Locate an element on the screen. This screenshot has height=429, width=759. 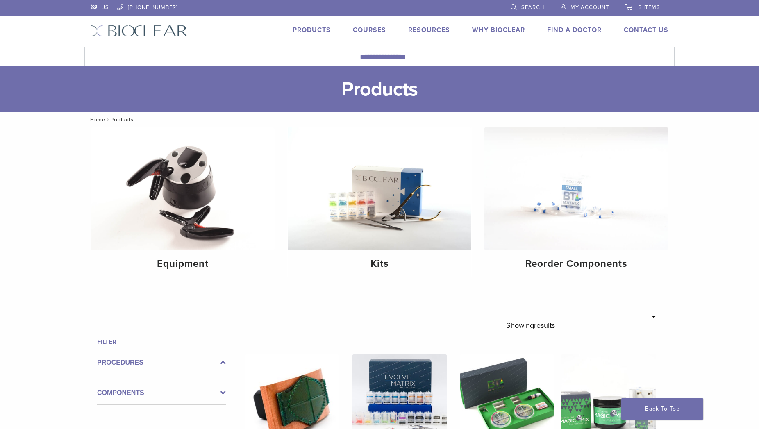
nav: Products is located at coordinates (380, 120).